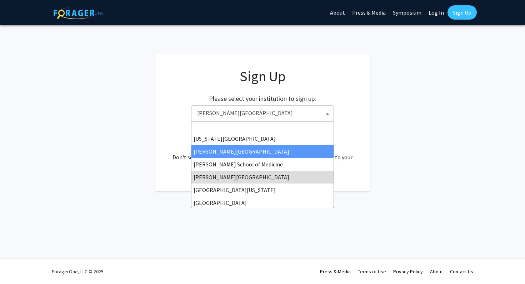  What do you see at coordinates (436, 272) in the screenshot?
I see `a: About` at bounding box center [436, 272].